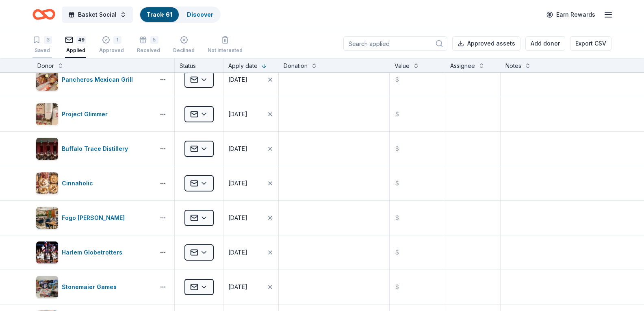  What do you see at coordinates (47, 149) in the screenshot?
I see `img: Image for Buffalo Trace Distillery` at bounding box center [47, 149].